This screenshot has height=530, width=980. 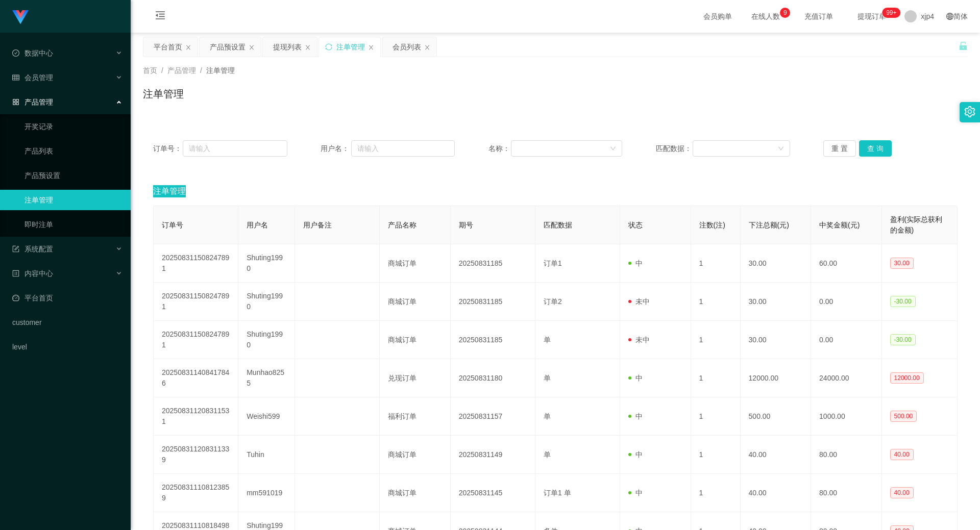 What do you see at coordinates (67, 323) in the screenshot?
I see `a: customer` at bounding box center [67, 323].